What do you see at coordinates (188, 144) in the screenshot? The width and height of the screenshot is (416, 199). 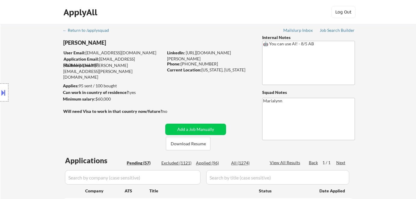 I see `button: Download Resume` at bounding box center [188, 144].